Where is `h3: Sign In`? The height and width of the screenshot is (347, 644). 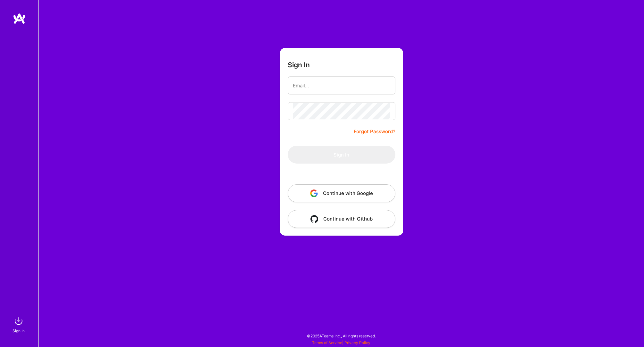 h3: Sign In is located at coordinates (298, 65).